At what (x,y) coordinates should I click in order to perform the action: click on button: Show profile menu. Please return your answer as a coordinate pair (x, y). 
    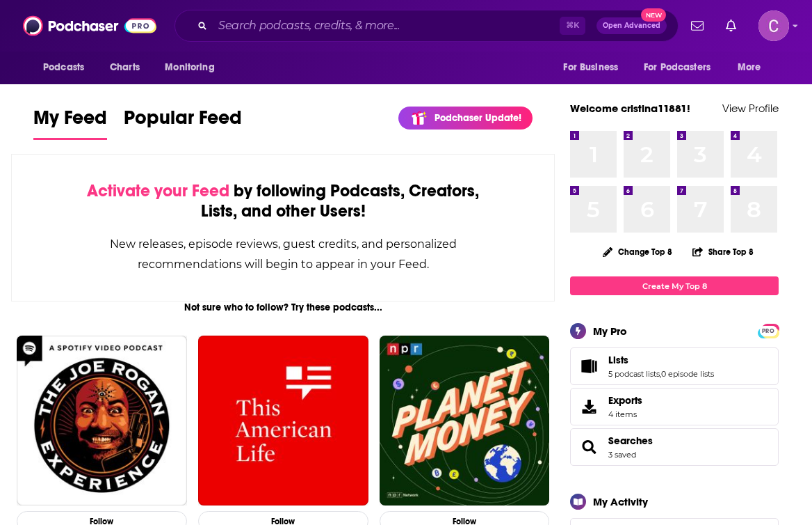
    Looking at the image, I should click on (774, 26).